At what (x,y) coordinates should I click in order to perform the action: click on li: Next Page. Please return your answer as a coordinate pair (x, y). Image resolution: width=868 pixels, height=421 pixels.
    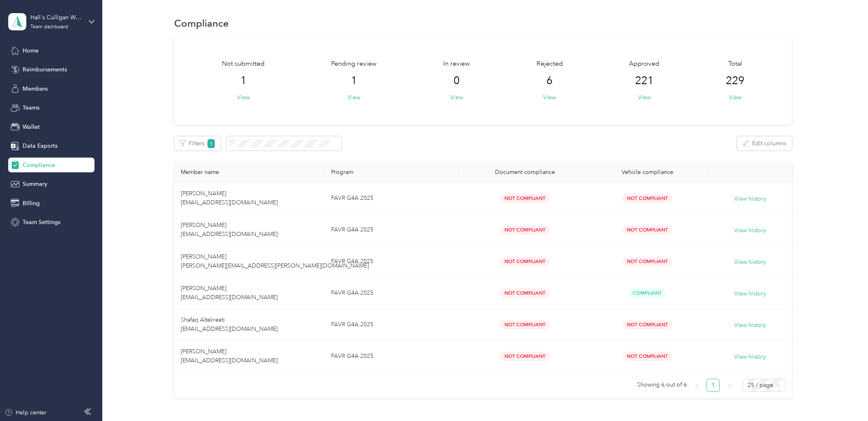
    Looking at the image, I should click on (730, 385).